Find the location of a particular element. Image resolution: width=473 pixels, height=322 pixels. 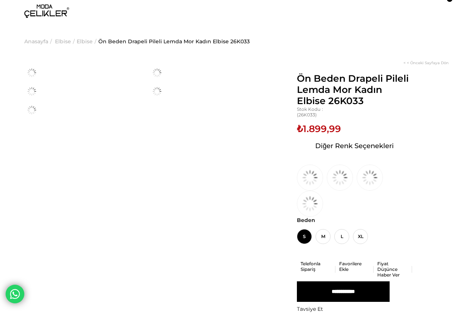

span: Stok Kodu is located at coordinates (354, 109).